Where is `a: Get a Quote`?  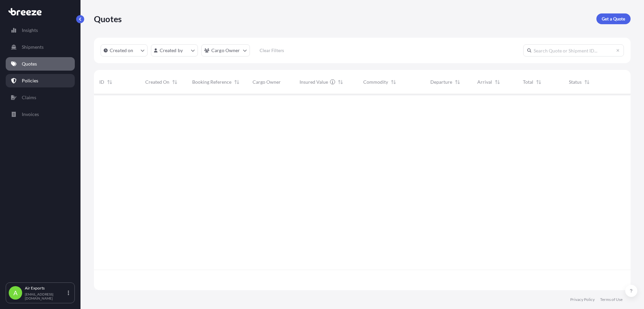 a: Get a Quote is located at coordinates (613, 19).